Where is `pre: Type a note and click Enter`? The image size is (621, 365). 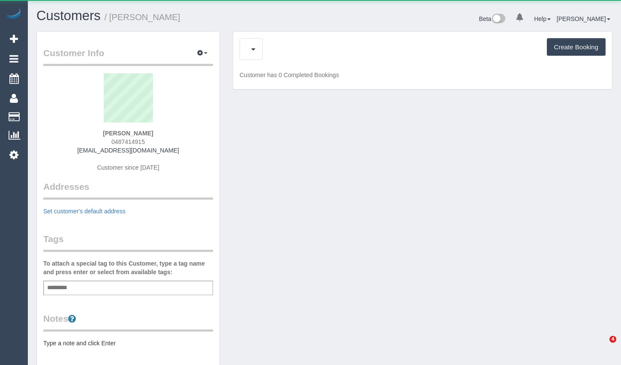 pre: Type a note and click Enter is located at coordinates (128, 343).